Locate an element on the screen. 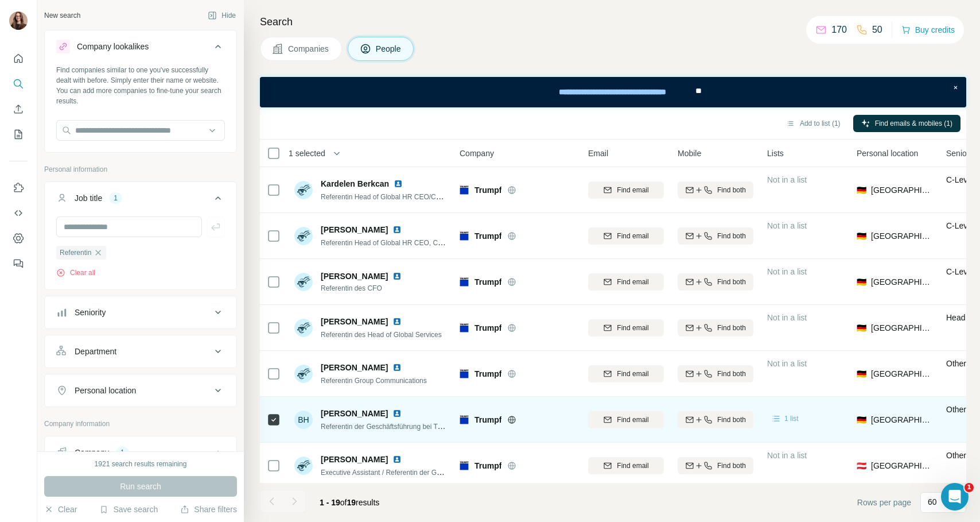  span: Referentin der Geschäftsführung bei Trumpf Laser AG is located at coordinates (403, 426).